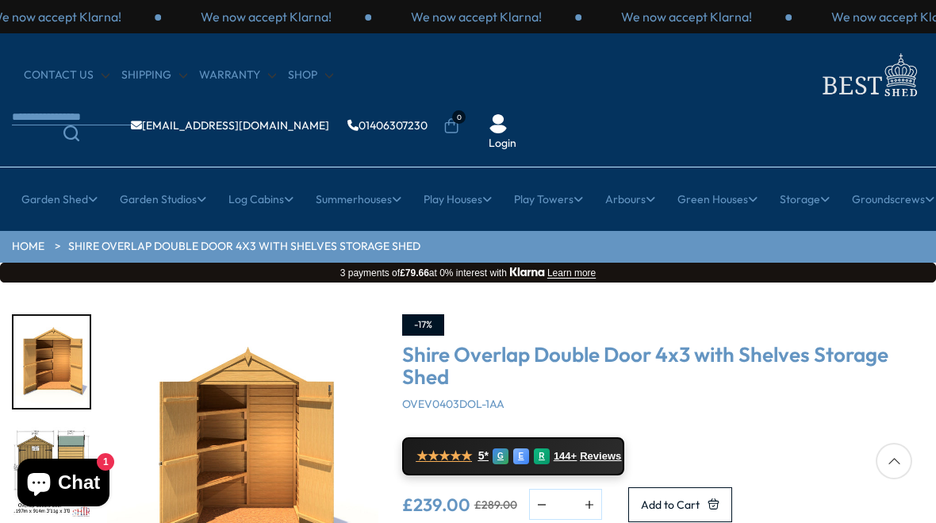 Image resolution: width=936 pixels, height=523 pixels. I want to click on div: -17%, so click(423, 324).